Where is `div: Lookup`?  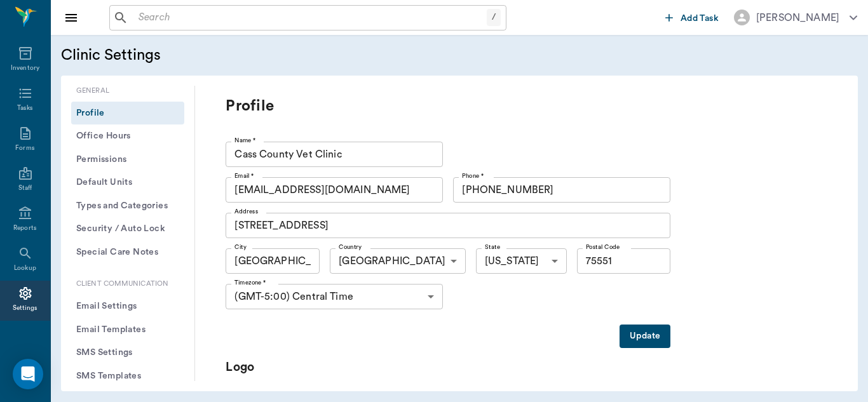
div: Lookup is located at coordinates (25, 268).